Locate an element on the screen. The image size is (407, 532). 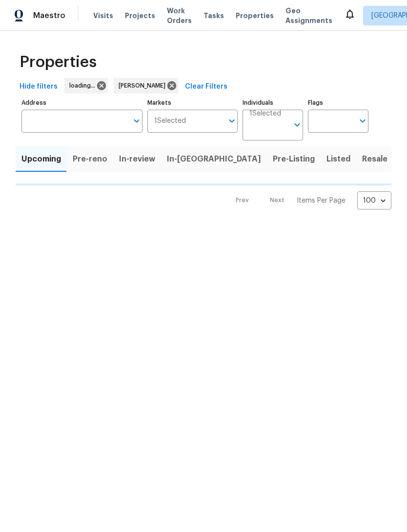
span: Projects is located at coordinates (140, 16).